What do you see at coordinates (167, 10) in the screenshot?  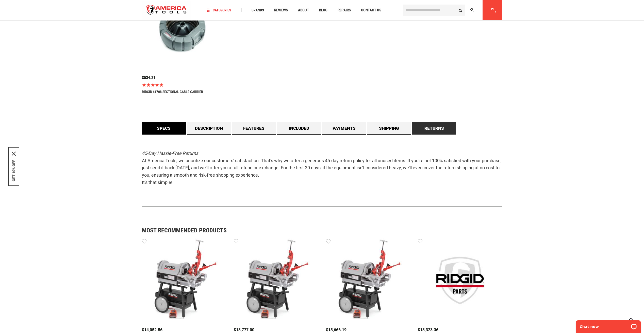 I see `a: store logo` at bounding box center [167, 10].